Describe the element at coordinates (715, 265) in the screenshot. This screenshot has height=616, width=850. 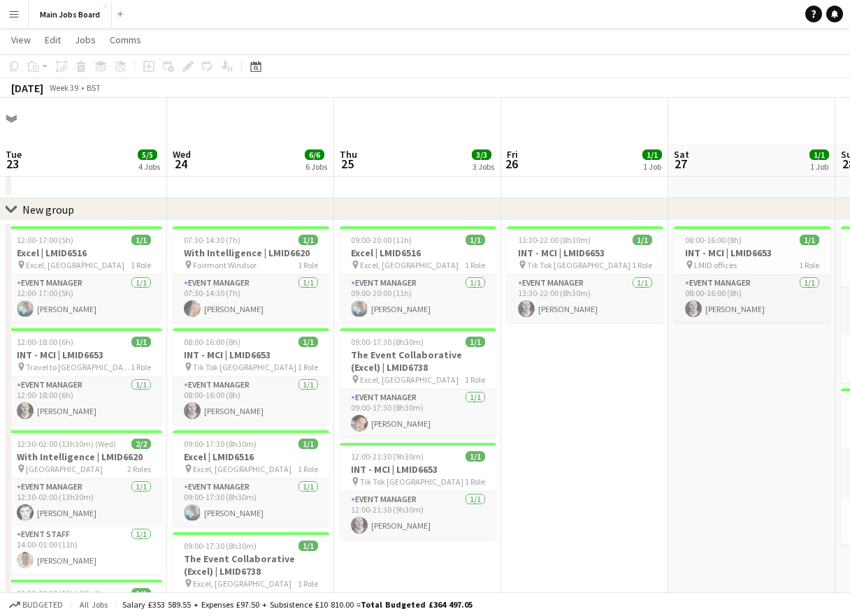
I see `span: LMID offices` at that location.